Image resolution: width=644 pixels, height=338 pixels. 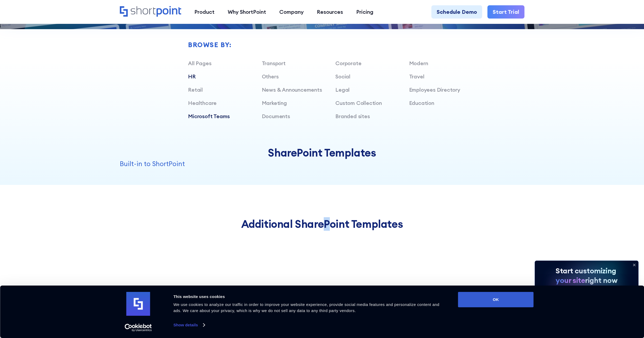 What do you see at coordinates (336, 45) in the screenshot?
I see `h2: Browse by:` at bounding box center [336, 45].